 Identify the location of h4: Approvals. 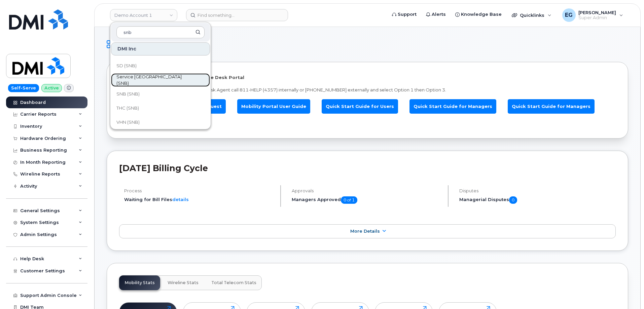
(367, 191).